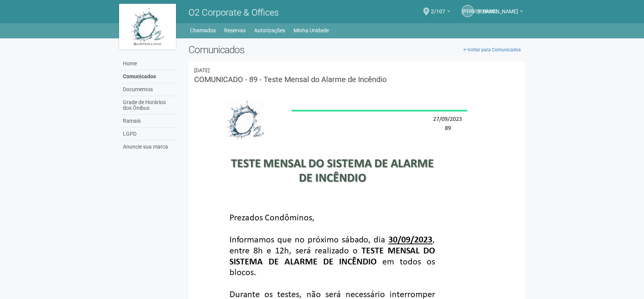 This screenshot has height=299, width=644. I want to click on div: 27/09/2023 19:17, so click(356, 70).